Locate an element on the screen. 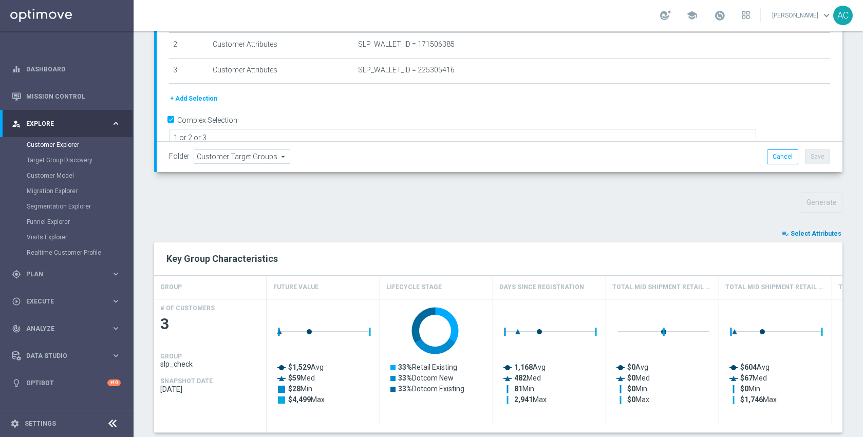 This screenshot has width=863, height=437. div: Press SPACE to select this row. is located at coordinates (211, 362).